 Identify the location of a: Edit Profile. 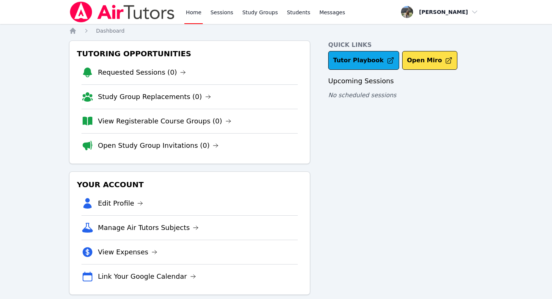
(121, 204).